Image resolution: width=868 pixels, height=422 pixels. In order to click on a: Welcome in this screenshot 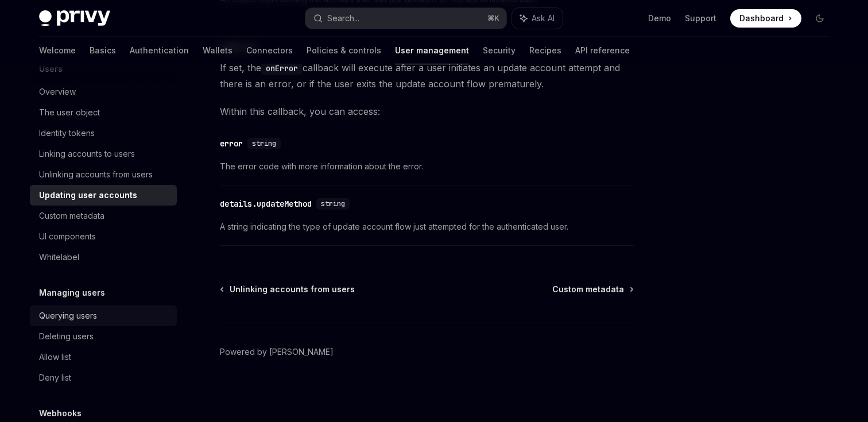, I will do `click(57, 50)`.